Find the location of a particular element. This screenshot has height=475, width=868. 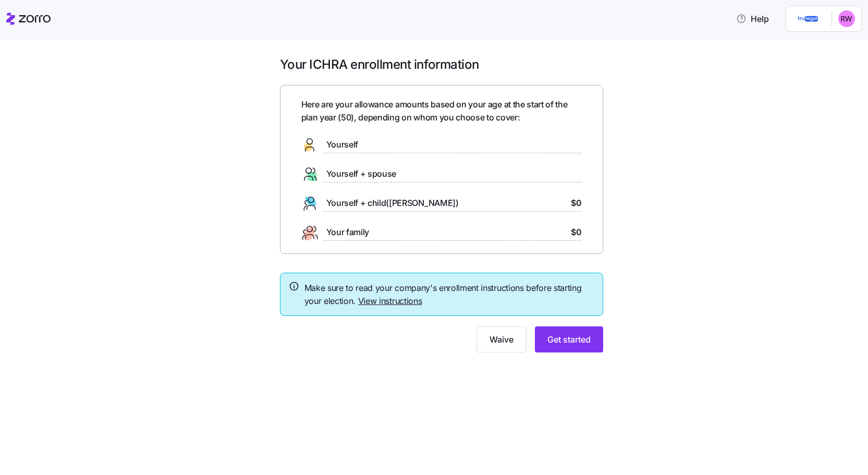

span: Yourself is located at coordinates (342, 144).